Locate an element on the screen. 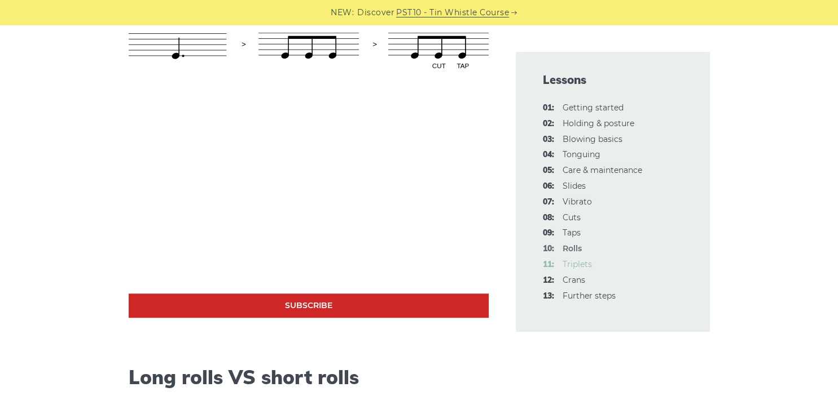 This screenshot has width=838, height=396. a: 06:Slides is located at coordinates (574, 186).